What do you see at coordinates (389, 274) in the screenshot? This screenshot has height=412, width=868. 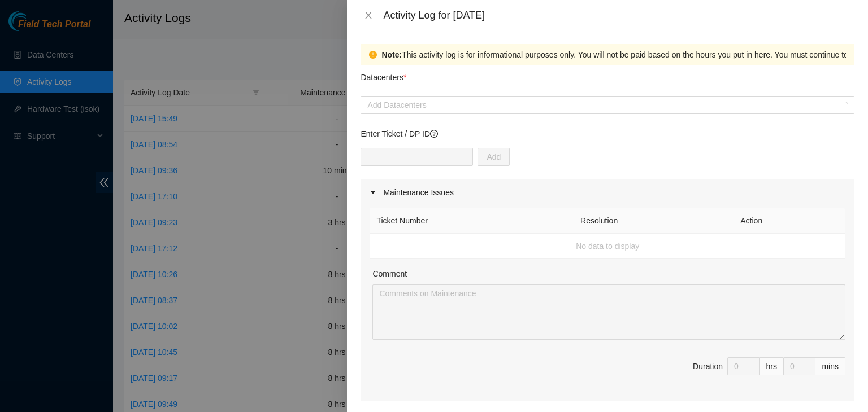 I see `label: Comment` at bounding box center [389, 274].